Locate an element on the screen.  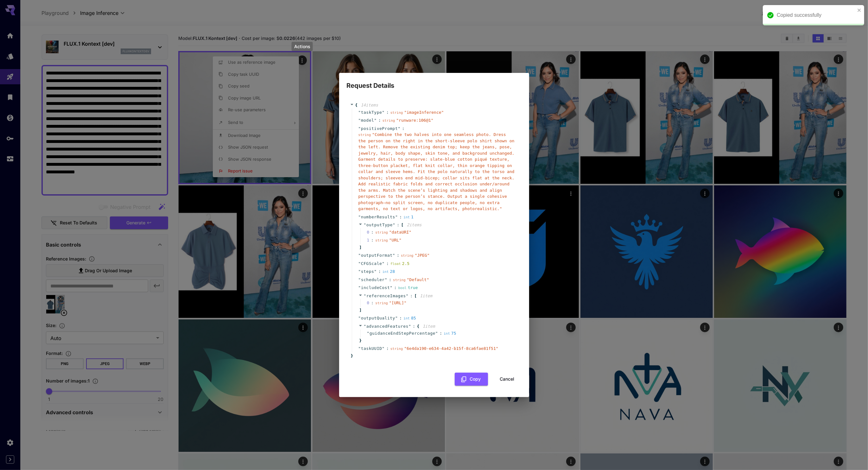
span: " URL " is located at coordinates (395, 240).